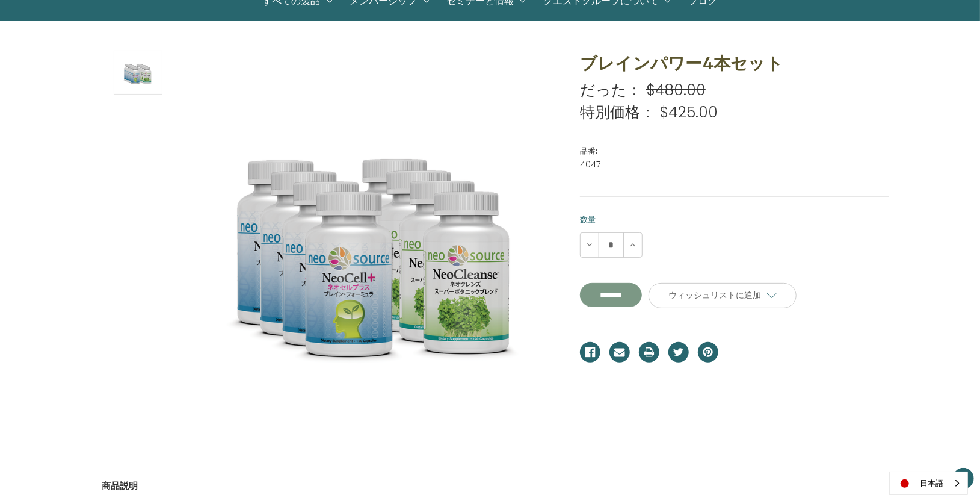  What do you see at coordinates (928, 483) in the screenshot?
I see `aside: Language selected: 日本語` at bounding box center [928, 483].